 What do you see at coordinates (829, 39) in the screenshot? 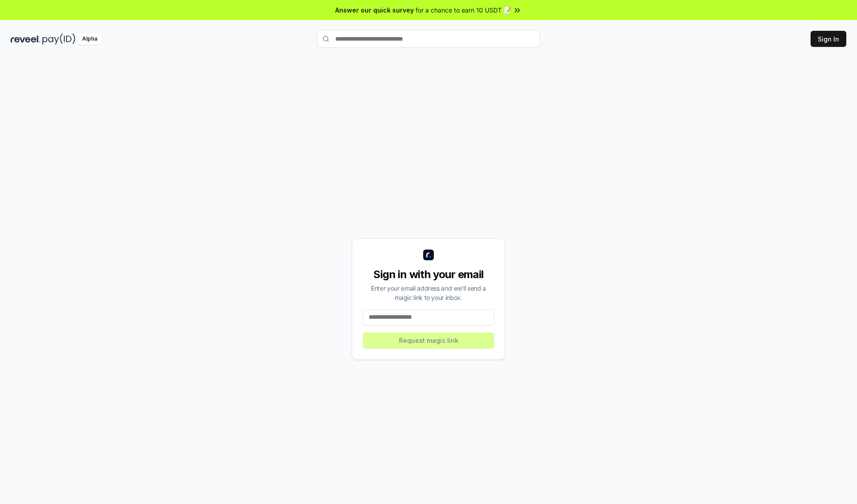
I see `button: Sign In` at bounding box center [829, 39].